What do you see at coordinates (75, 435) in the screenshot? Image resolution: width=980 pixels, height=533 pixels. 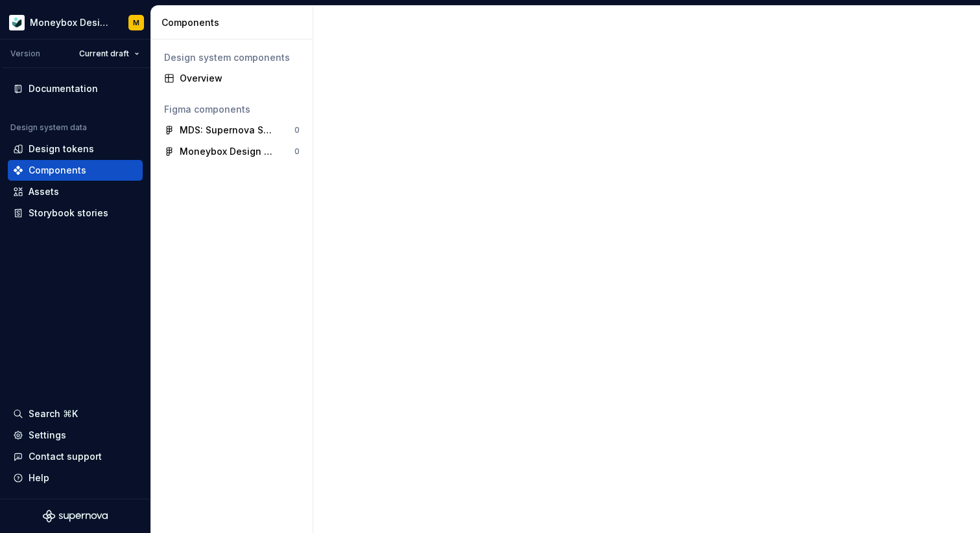 I see `a: Settings` at bounding box center [75, 435].